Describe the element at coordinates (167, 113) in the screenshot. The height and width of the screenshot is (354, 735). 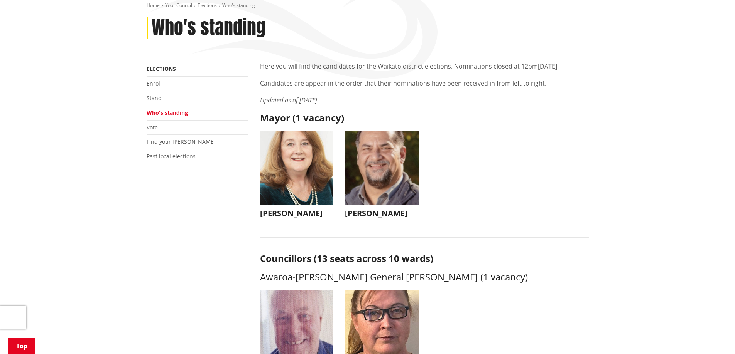
I see `a: Who's standing` at that location.